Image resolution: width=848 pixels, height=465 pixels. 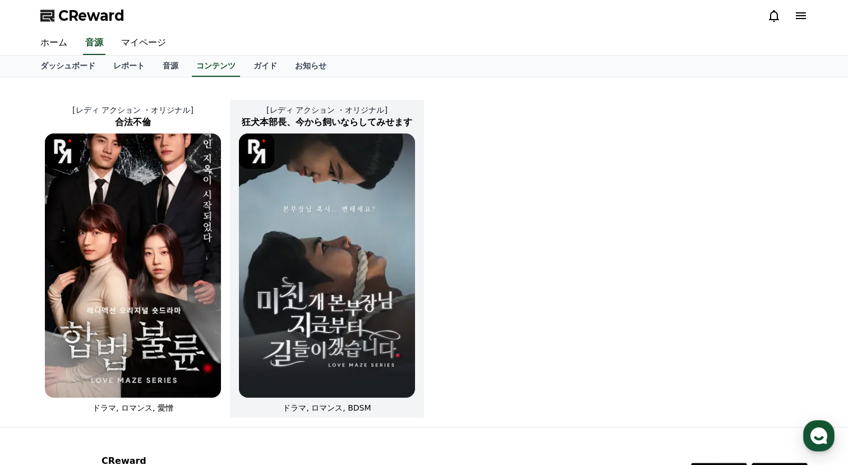 I want to click on a: ダッシュボード, so click(x=68, y=66).